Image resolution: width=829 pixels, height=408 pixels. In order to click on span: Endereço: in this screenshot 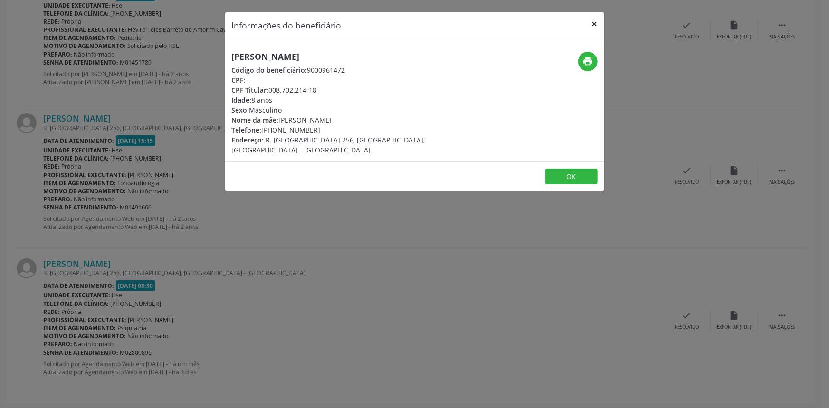, I will do `click(248, 140)`.